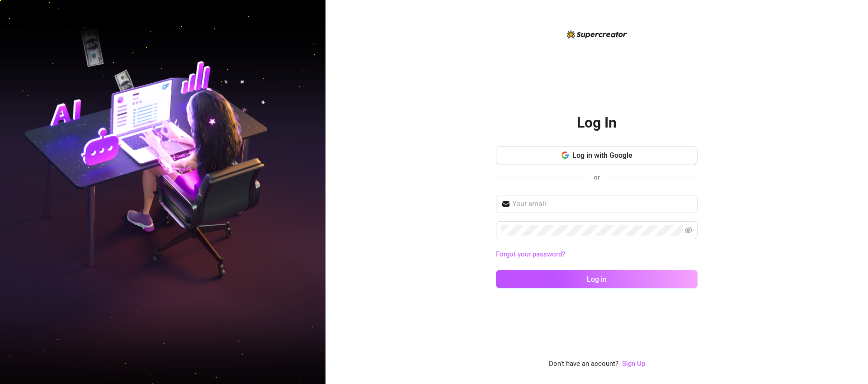  Describe the element at coordinates (597, 34) in the screenshot. I see `img: logo-BBDzfeDw.svg` at that location.